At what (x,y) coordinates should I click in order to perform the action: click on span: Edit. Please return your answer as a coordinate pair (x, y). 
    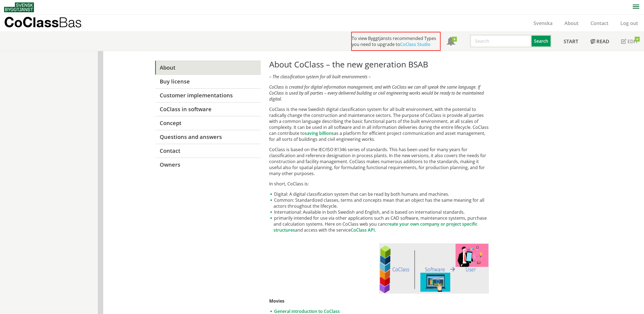
    Looking at the image, I should click on (632, 41).